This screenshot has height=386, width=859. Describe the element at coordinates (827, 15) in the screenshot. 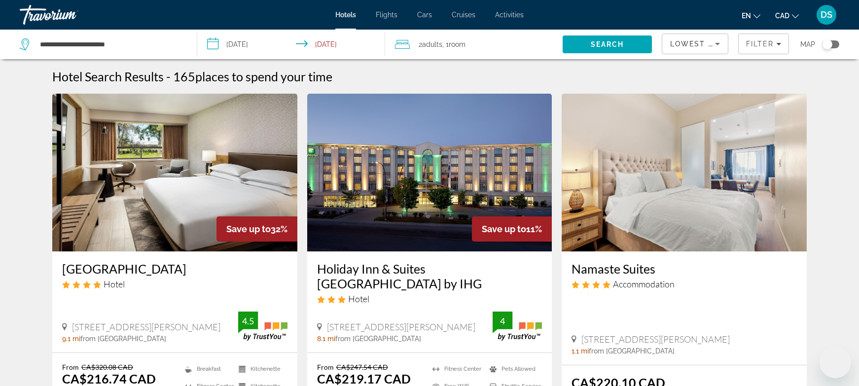

I see `button: User Menu` at that location.